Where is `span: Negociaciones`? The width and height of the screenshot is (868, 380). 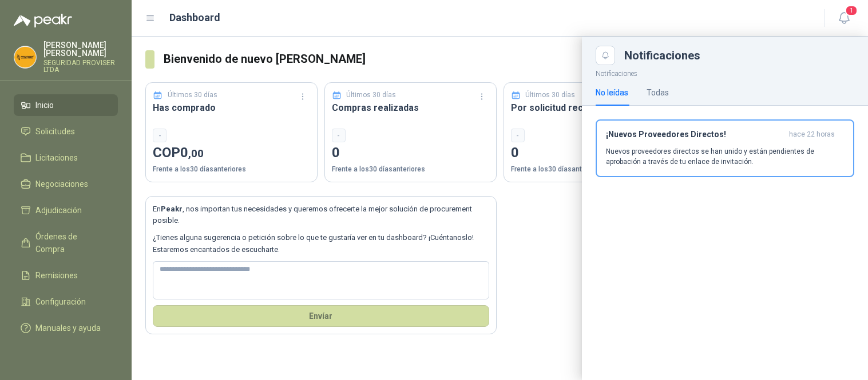
span: Negociaciones is located at coordinates (62, 184).